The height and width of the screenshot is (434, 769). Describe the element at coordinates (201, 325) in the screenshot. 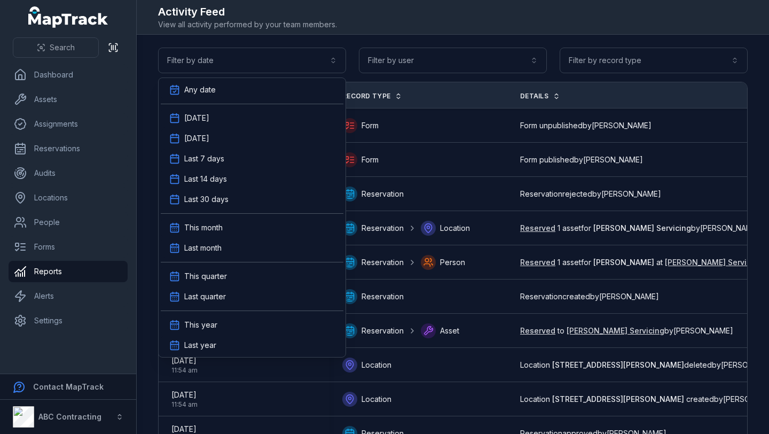

I see `span: This year` at that location.